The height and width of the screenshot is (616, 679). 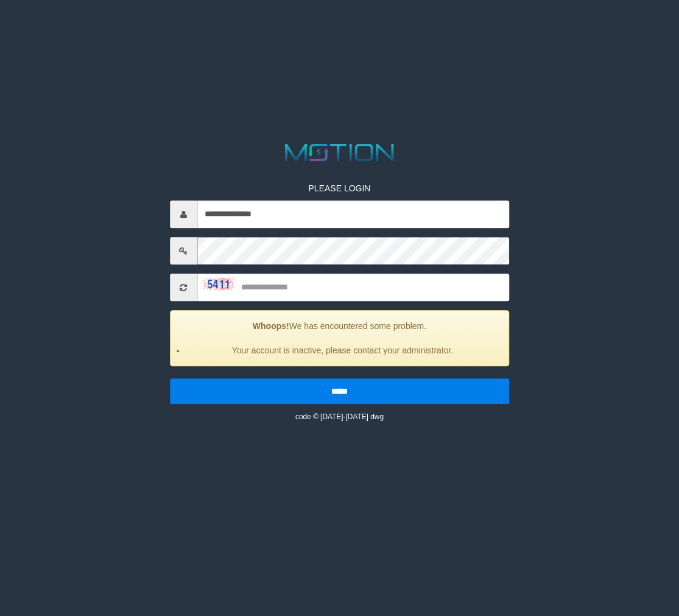 What do you see at coordinates (340, 189) in the screenshot?
I see `p: PLEASE LOGIN` at bounding box center [340, 189].